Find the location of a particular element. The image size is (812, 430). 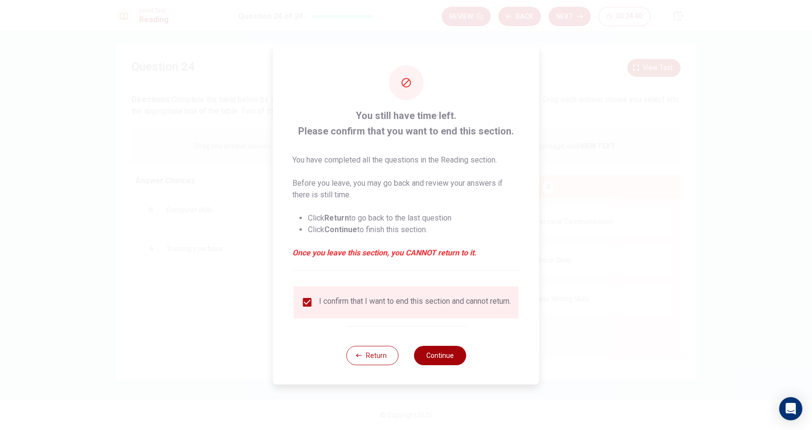

em: Once you leave this section, you CANNOT return to it. is located at coordinates (406, 253).